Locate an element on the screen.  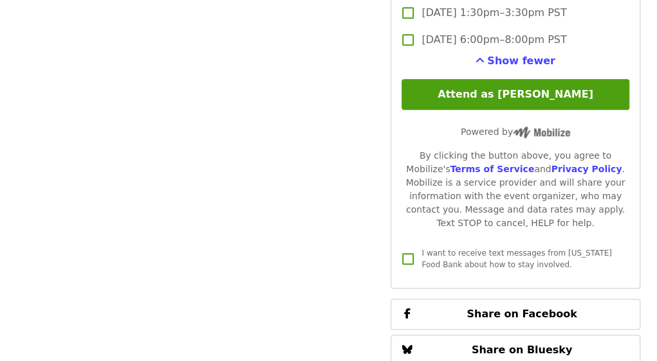
span: Show fewer is located at coordinates (521, 60).